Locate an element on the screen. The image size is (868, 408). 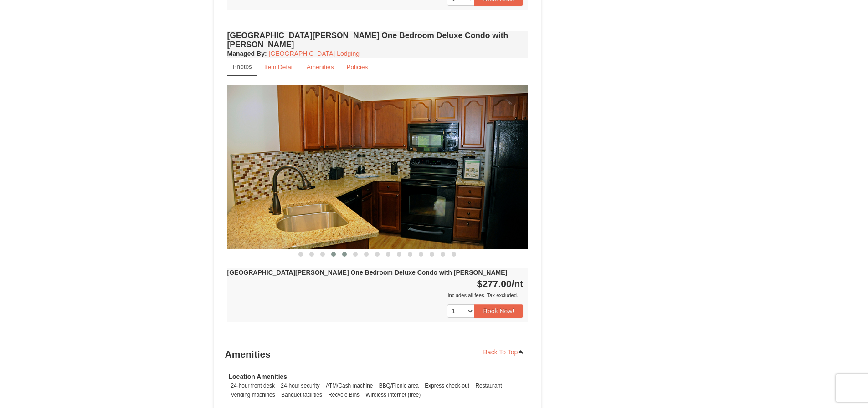
a: Item Detail is located at coordinates (279, 67).